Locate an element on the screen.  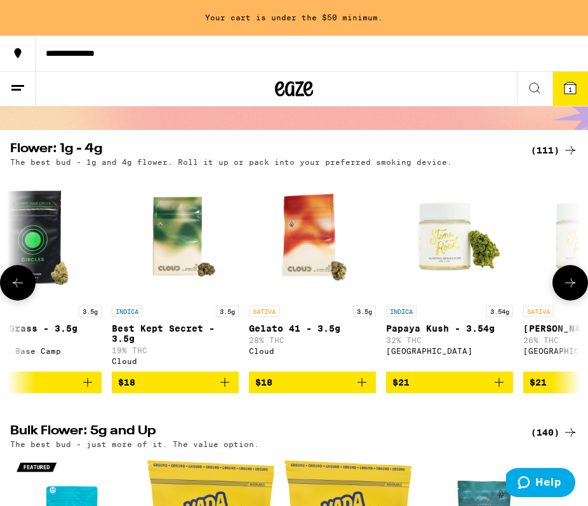
img: Stone Road - Papaya Kush - 3.54g is located at coordinates (449, 236).